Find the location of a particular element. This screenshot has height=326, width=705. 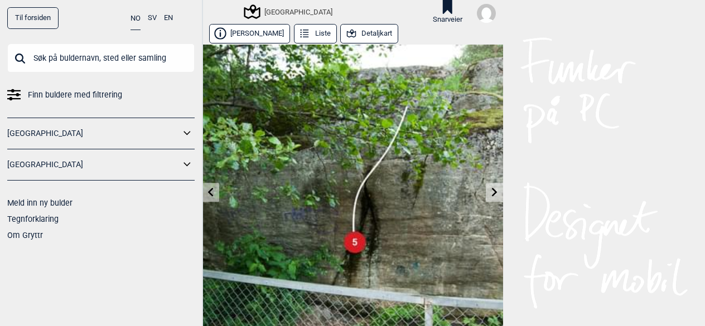

a: Om Gryttr is located at coordinates (25, 235).